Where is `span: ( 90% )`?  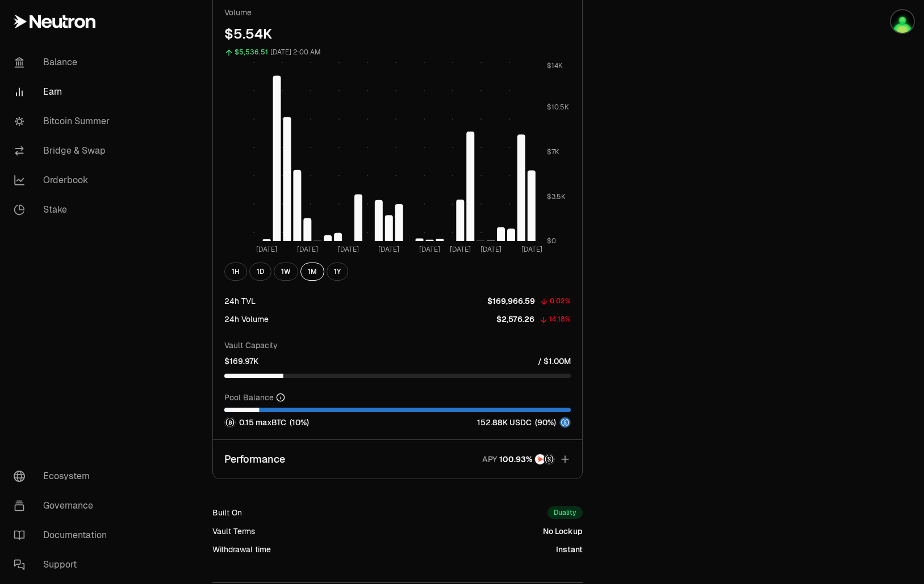
span: ( 90% ) is located at coordinates (545, 423).